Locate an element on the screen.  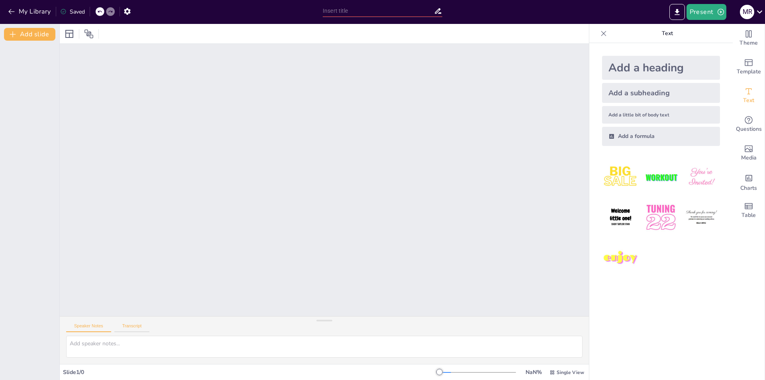
div: Add text boxes is located at coordinates (749, 96).